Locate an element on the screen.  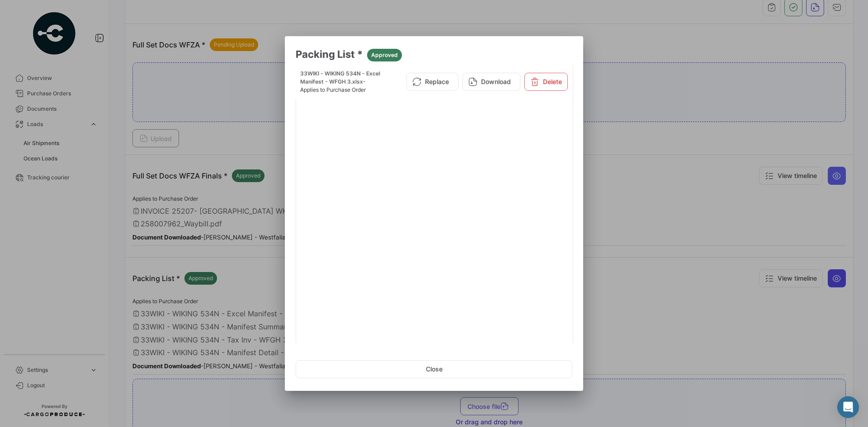
button: Replace is located at coordinates (432, 81).